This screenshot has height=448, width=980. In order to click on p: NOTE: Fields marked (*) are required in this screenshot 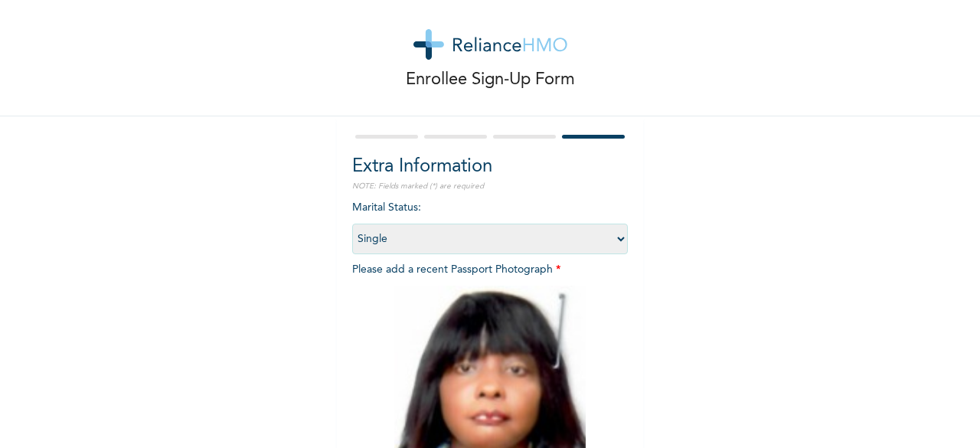, I will do `click(490, 186)`.